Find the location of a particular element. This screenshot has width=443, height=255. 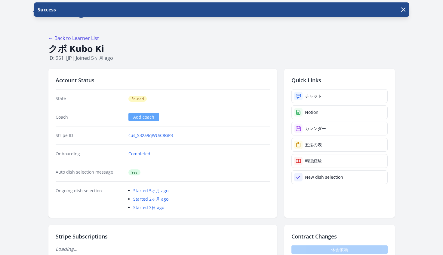

p: Loading... is located at coordinates (163, 249).